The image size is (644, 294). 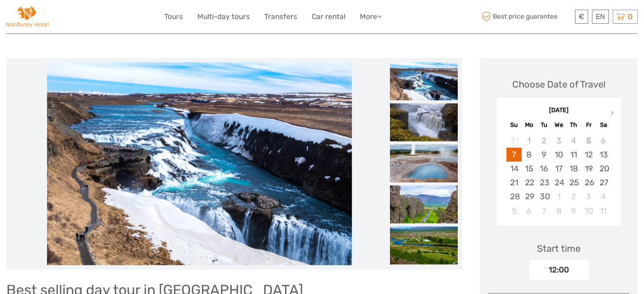 What do you see at coordinates (424, 205) in the screenshot?
I see `img: 1740fc0936be4c9d8f23f69e2b839a6e_slider_thumbnail.jpg` at bounding box center [424, 205].